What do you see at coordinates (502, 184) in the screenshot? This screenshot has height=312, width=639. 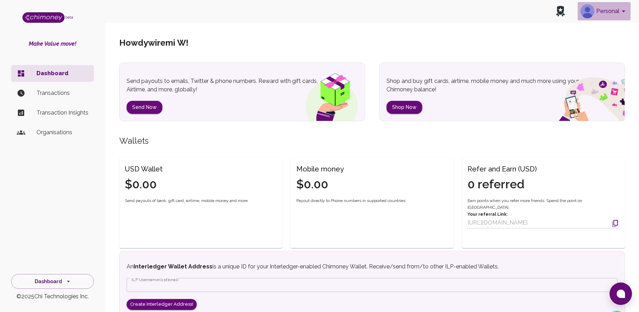 I see `h4: 0 referred` at bounding box center [502, 184].